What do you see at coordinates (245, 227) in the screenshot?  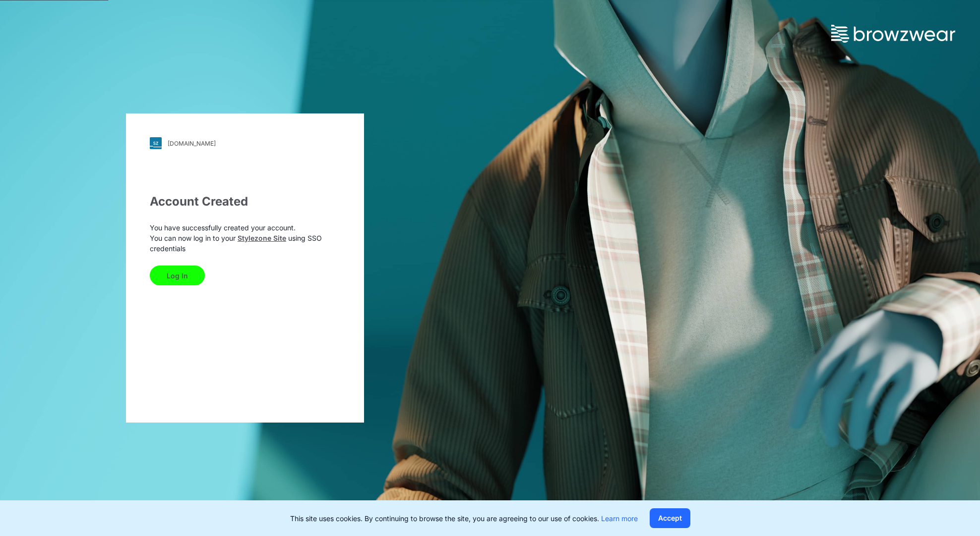 I see `p: You have successfully created your account.` at bounding box center [245, 227].